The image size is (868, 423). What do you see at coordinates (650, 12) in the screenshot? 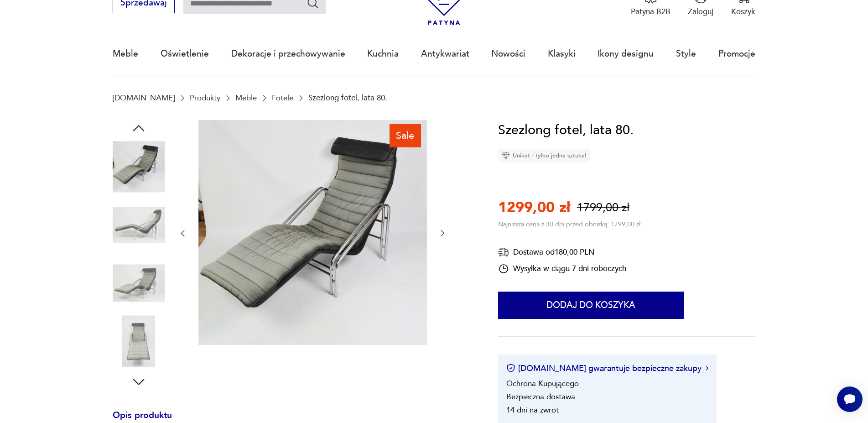
I see `p: Patyna B2B` at bounding box center [650, 12].